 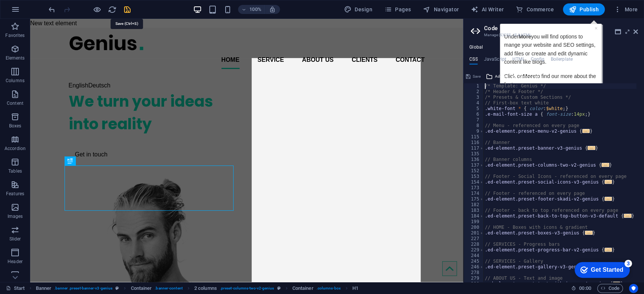 I want to click on div: 278, so click(x=474, y=273).